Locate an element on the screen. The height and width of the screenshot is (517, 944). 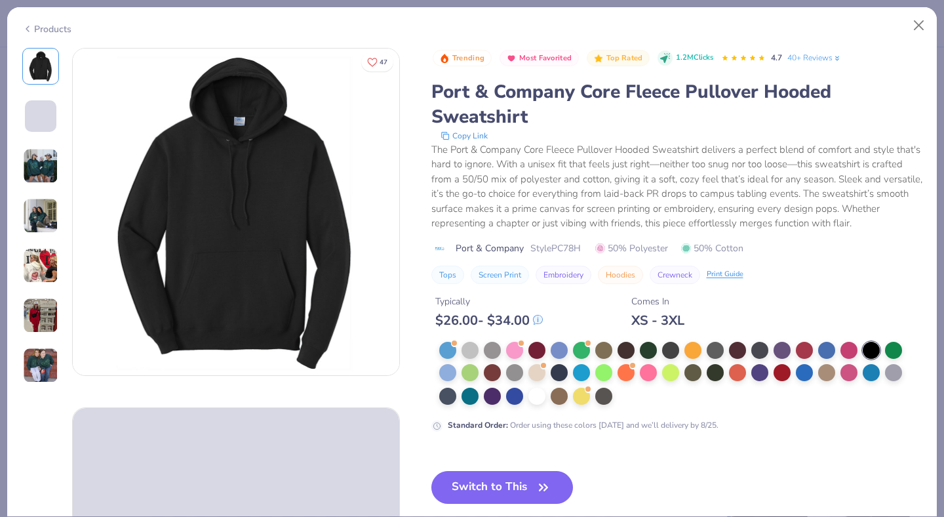
button: Screen Print is located at coordinates (500, 275).